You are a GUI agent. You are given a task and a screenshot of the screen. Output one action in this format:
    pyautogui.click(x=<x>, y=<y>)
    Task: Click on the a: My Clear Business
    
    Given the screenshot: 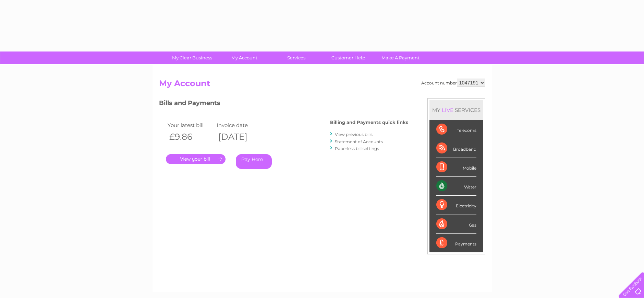 What is the action you would take?
    pyautogui.click(x=192, y=58)
    